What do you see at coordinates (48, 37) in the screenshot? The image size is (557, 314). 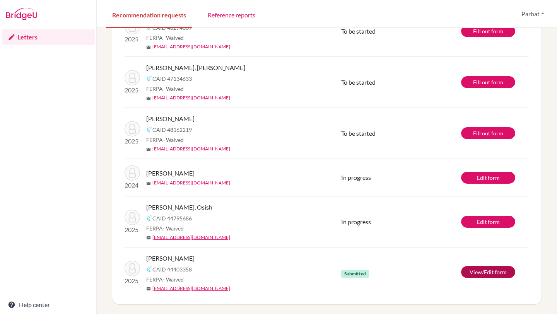 I see `a: Letters` at bounding box center [48, 37].